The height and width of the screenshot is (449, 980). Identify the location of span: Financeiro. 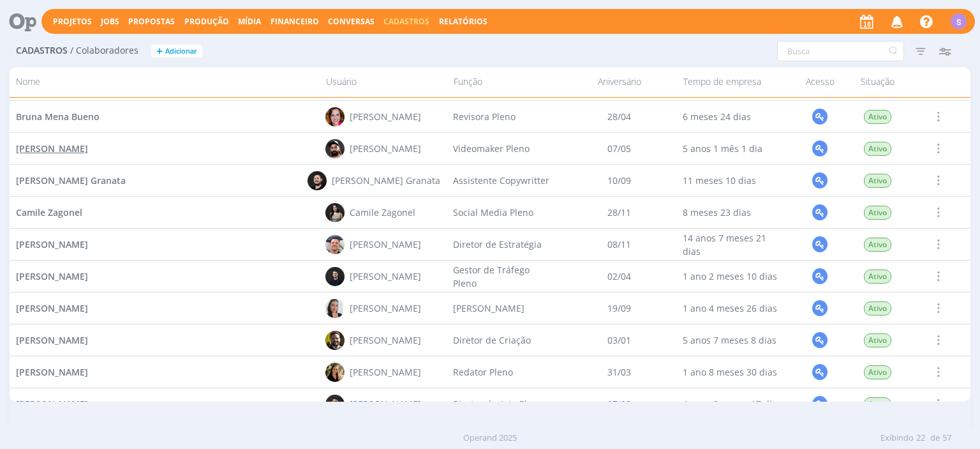
(294, 21).